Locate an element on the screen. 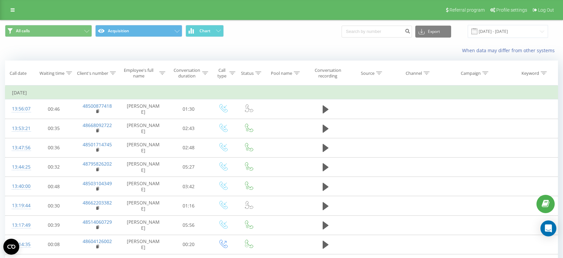  div: Status is located at coordinates (247, 73).